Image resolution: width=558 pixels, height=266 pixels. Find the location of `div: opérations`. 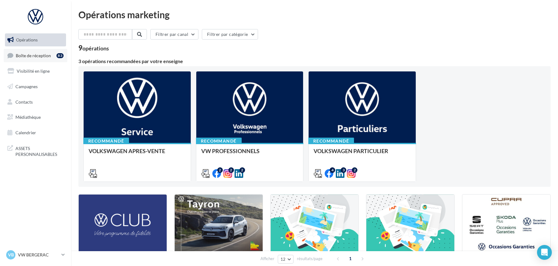

div: opérations is located at coordinates (96, 48).